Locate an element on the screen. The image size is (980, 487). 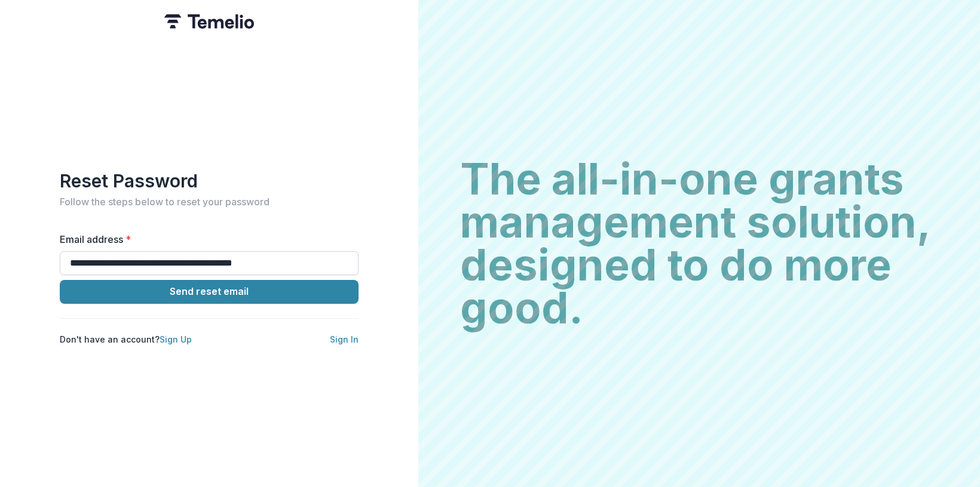
label: Email address is located at coordinates (206, 239).